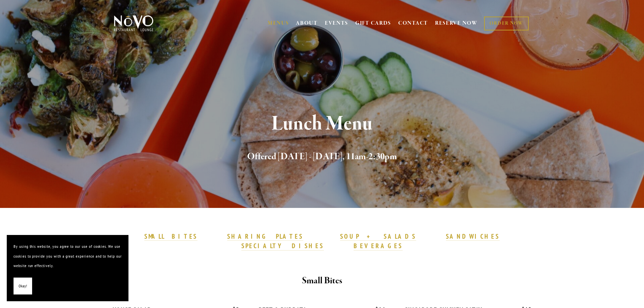 The height and width of the screenshot is (308, 644). Describe the element at coordinates (23, 286) in the screenshot. I see `span: Okay!` at that location.